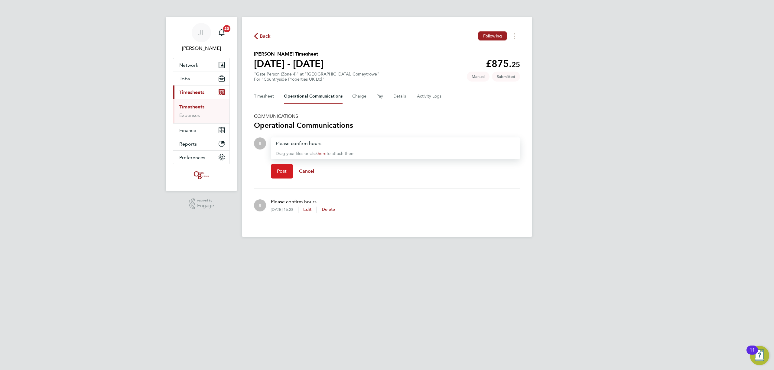 The width and height of the screenshot is (774, 370). Describe the element at coordinates (303, 202) in the screenshot. I see `p: Please confirm hours` at that location.